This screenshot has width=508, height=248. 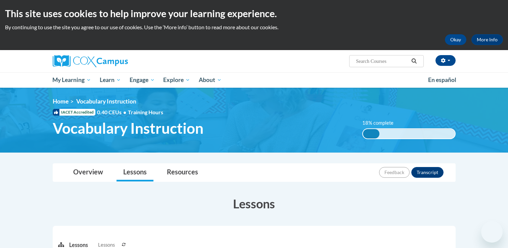 What do you see at coordinates (446, 60) in the screenshot?
I see `button: Account Settings` at bounding box center [446, 60].